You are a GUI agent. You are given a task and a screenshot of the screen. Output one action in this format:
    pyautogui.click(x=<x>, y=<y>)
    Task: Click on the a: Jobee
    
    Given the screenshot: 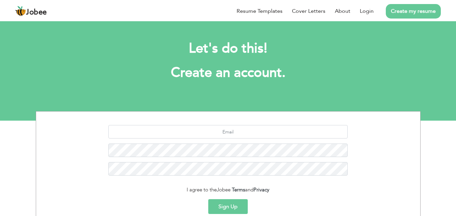 What is the action you would take?
    pyautogui.click(x=31, y=11)
    